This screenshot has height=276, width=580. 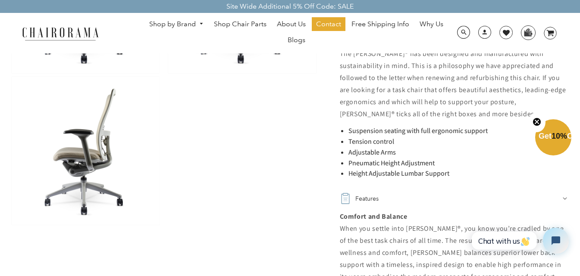 What do you see at coordinates (553, 138) in the screenshot?
I see `div: Get10%OffClose teaser` at bounding box center [553, 138].